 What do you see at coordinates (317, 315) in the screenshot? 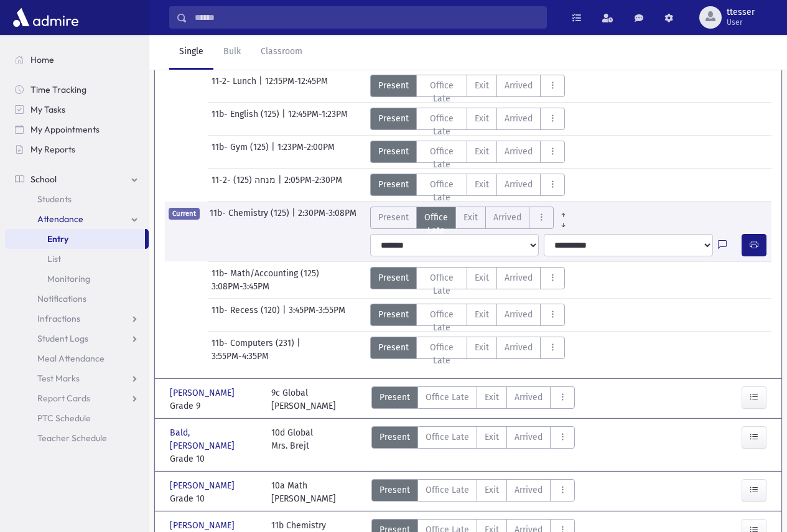
I see `span: 3:45PM-3:55PM` at bounding box center [317, 315].